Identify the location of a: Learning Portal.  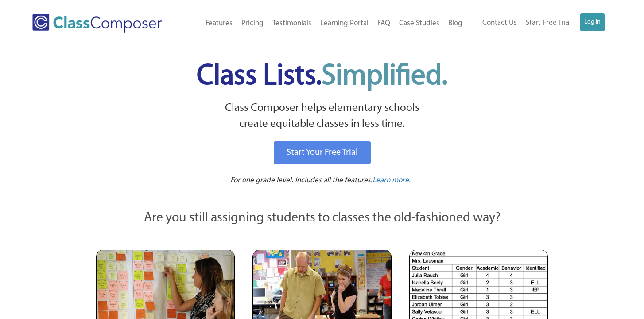
(344, 24).